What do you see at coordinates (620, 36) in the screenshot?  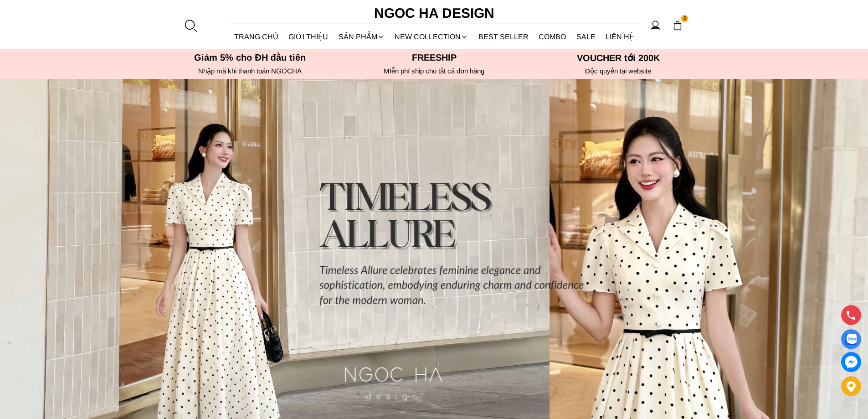 I see `a: LIÊN HỆ` at bounding box center [620, 36].